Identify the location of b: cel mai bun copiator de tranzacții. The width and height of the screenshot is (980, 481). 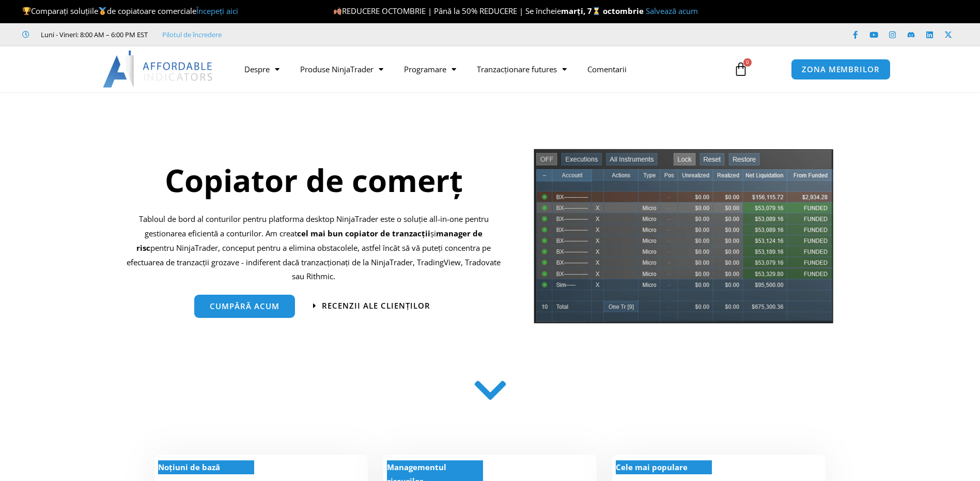
(364, 234).